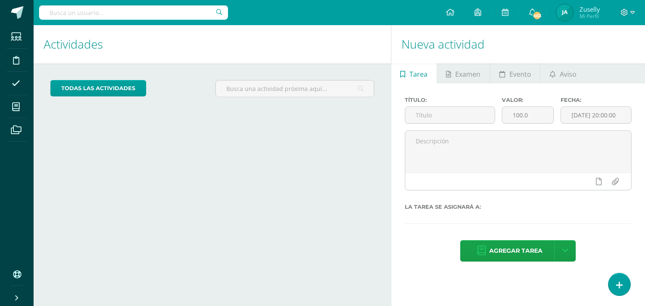  Describe the element at coordinates (515, 251) in the screenshot. I see `span: Agregar tarea` at that location.